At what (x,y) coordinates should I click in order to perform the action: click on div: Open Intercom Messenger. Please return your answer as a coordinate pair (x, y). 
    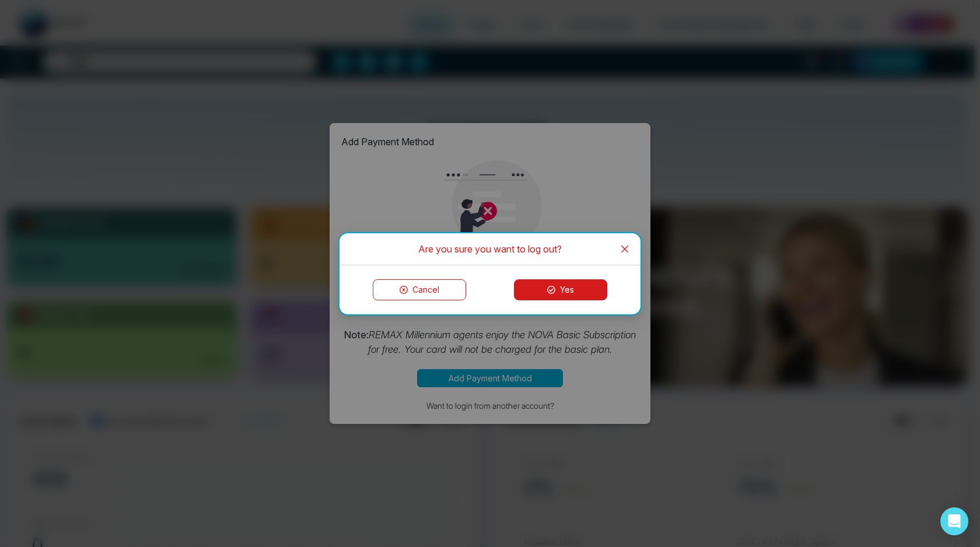
    Looking at the image, I should click on (954, 521).